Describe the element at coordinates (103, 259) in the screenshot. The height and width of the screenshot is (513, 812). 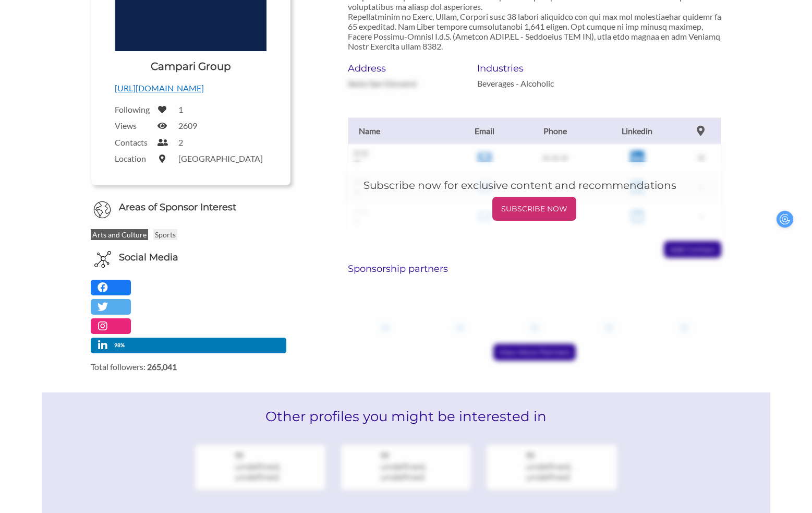
I see `img: Social Media Icon` at that location.